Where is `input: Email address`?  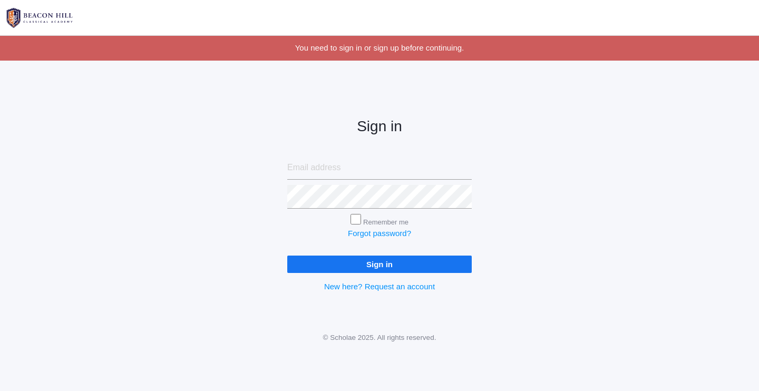
input: Email address is located at coordinates (379, 168).